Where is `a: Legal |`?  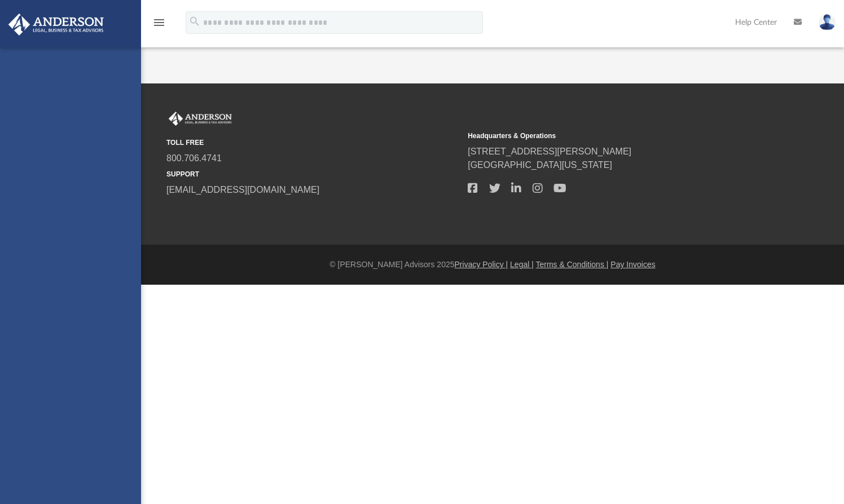
a: Legal | is located at coordinates (521, 264).